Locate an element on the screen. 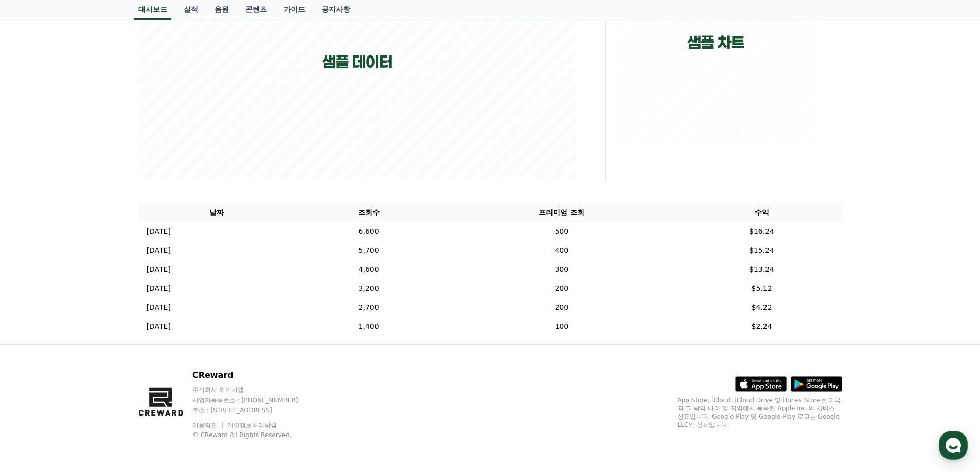 The width and height of the screenshot is (980, 472). span: 대화 is located at coordinates (100, 346).